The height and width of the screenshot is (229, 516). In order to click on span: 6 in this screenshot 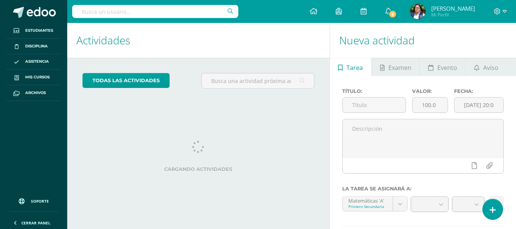, I will do `click(392, 14)`.